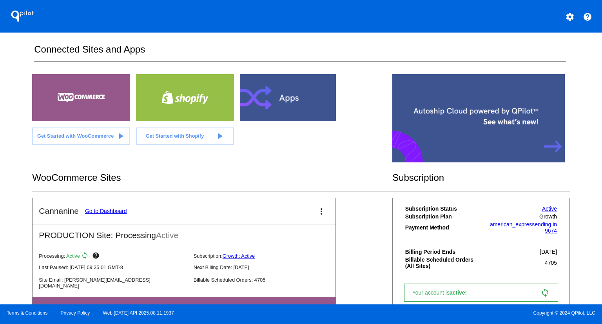 The height and width of the screenshot is (324, 602). Describe the element at coordinates (443, 227) in the screenshot. I see `th: Payment Method` at that location.